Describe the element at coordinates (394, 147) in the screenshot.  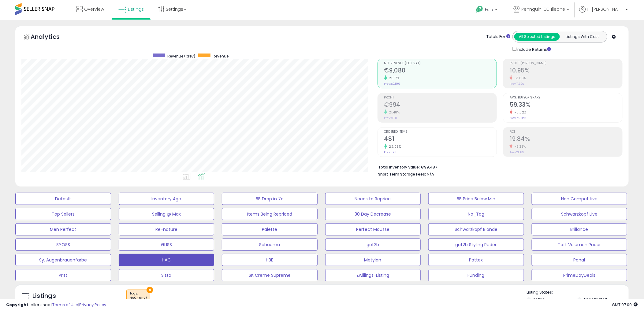
I see `small: 22.08%` at that location.